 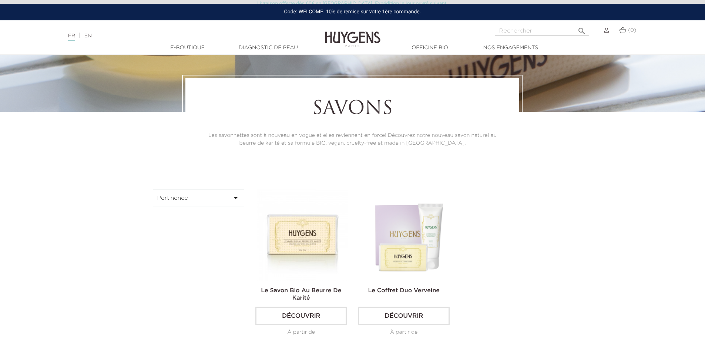 I want to click on a: Officine Bio, so click(x=430, y=48).